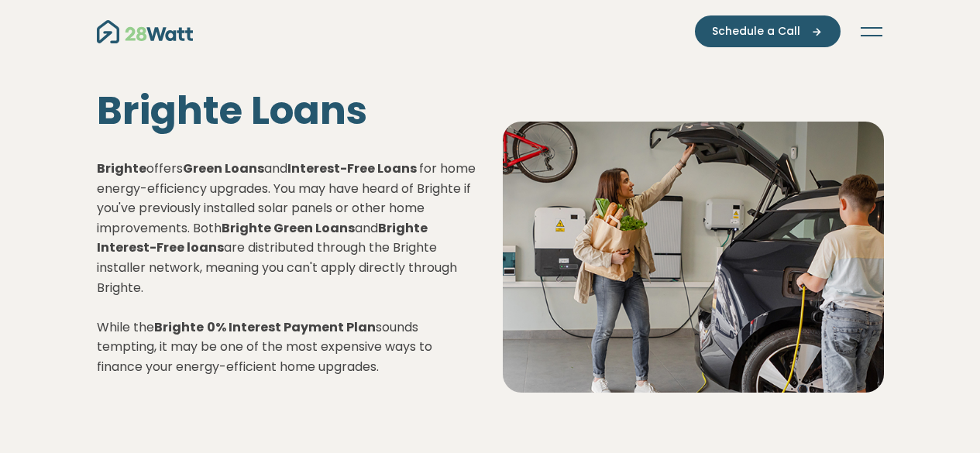  What do you see at coordinates (288, 268) in the screenshot?
I see `p: offers and for home energy-efficiency upgrades. You may have heard of Brighte if you've previousl...` at bounding box center [288, 268].